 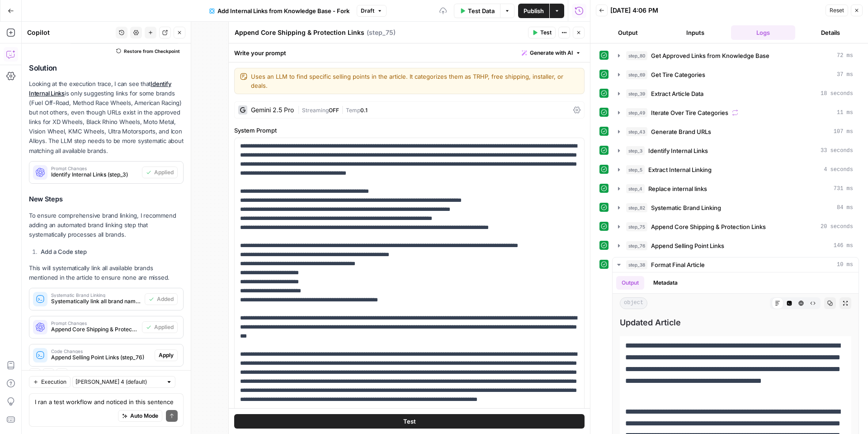 What do you see at coordinates (534, 11) in the screenshot?
I see `button: Publish` at bounding box center [534, 11].